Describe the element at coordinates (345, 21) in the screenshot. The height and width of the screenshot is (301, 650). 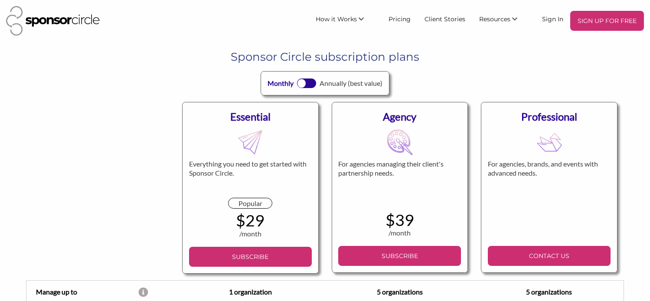
I see `li: How it Works` at that location.